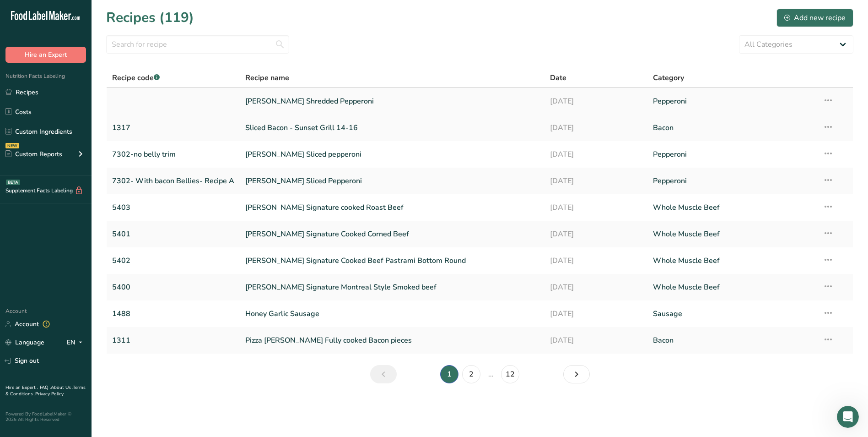 Image resolution: width=868 pixels, height=437 pixels. What do you see at coordinates (511, 374) in the screenshot?
I see `a: Page 12.` at bounding box center [511, 374].